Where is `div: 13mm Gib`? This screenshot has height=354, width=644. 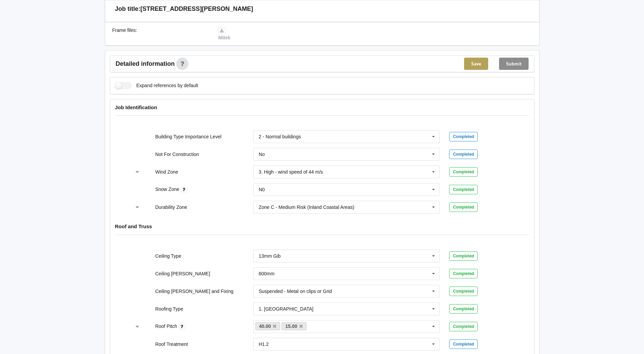 div: 13mm Gib is located at coordinates (269, 256).